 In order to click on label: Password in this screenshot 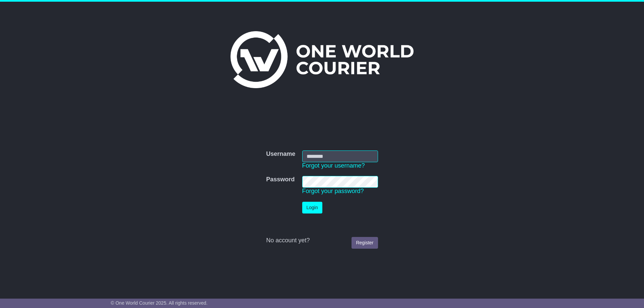, I will do `click(280, 180)`.